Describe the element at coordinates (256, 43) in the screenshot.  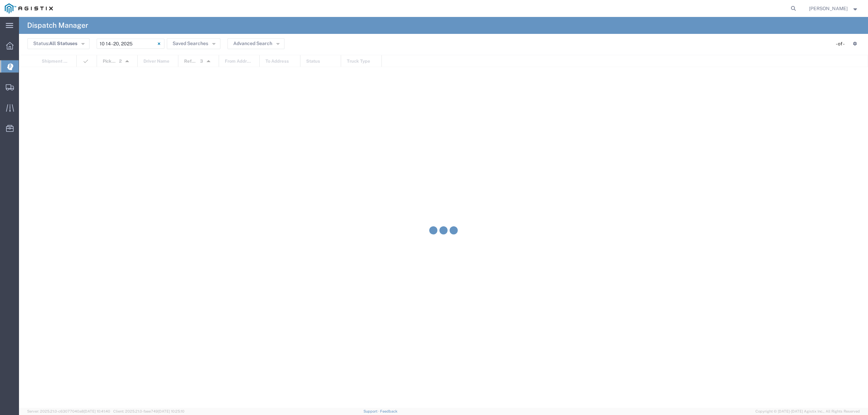
I see `button: Advanced Search` at that location.